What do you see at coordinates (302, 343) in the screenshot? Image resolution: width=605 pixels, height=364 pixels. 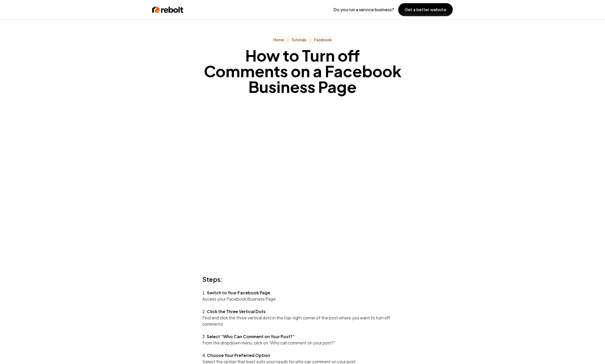 I see `p: From the dropdown menu, click on "Who can comment on your post?".` at bounding box center [302, 343].